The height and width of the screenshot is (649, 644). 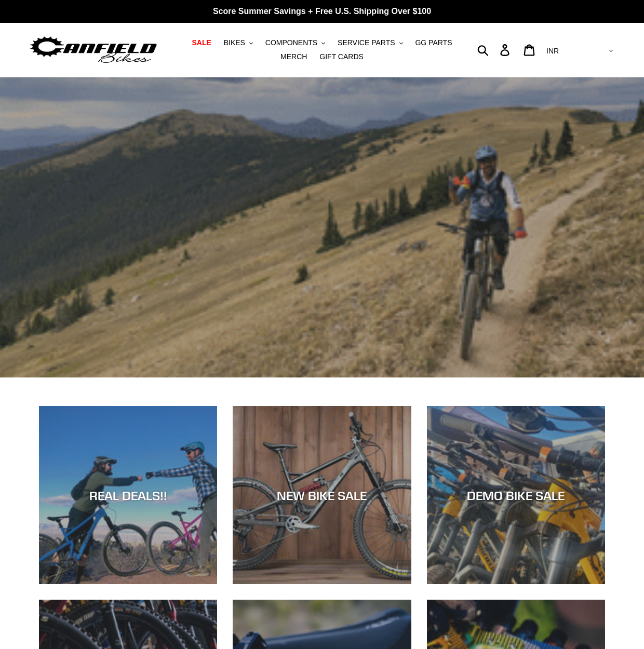 What do you see at coordinates (295, 42) in the screenshot?
I see `button: COMPONENTS` at bounding box center [295, 42].